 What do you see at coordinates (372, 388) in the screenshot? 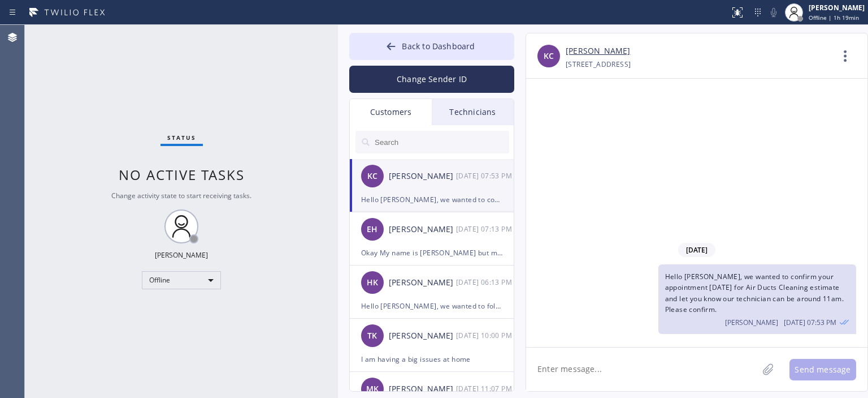
I see `span: MK` at bounding box center [372, 388].